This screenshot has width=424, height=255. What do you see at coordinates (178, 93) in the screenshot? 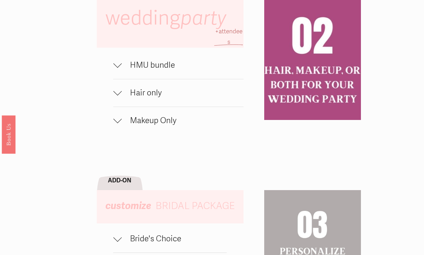
I see `button: Hair only` at bounding box center [178, 93].